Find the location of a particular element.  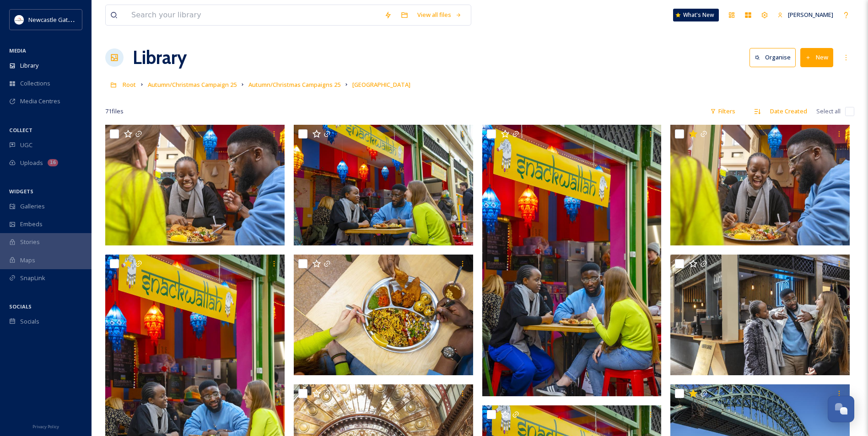

span: Select all is located at coordinates (828, 111).